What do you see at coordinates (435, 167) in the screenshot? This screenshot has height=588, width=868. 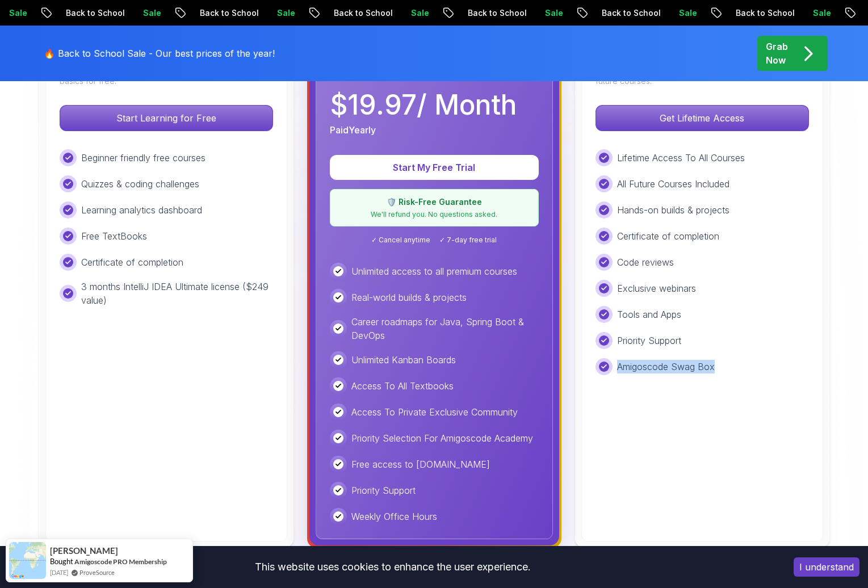 I see `p: Start My Free Trial` at bounding box center [435, 167].